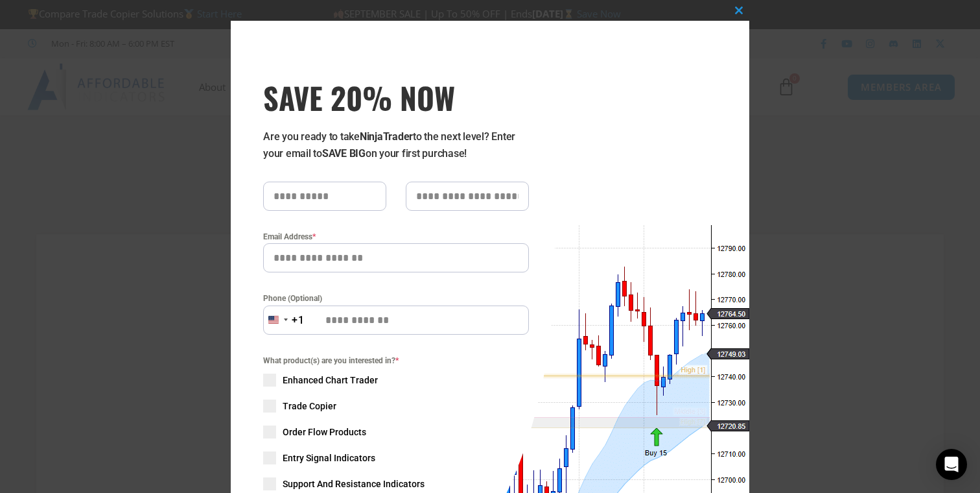 The height and width of the screenshot is (493, 980). Describe the element at coordinates (396, 360) in the screenshot. I see `span: What product(s) are you interested in?` at that location.